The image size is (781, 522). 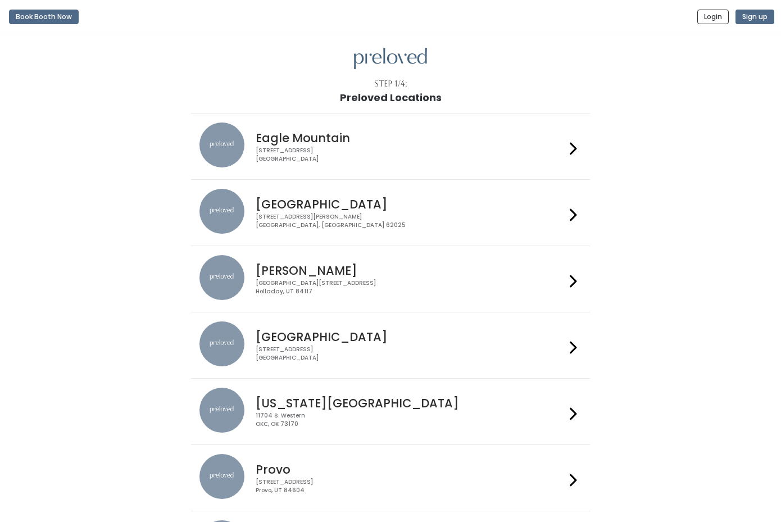 What do you see at coordinates (391, 58) in the screenshot?
I see `img: preloved logo` at bounding box center [391, 58].